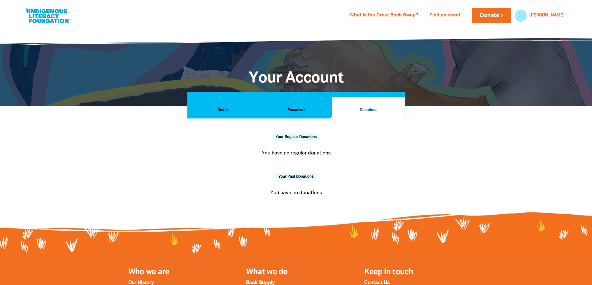 Image resolution: width=592 pixels, height=285 pixels. I want to click on h2: Password, so click(296, 110).